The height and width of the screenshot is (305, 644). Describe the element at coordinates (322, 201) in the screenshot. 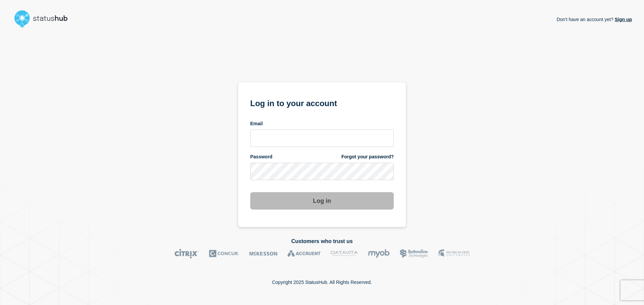

I see `button: Log in` at that location.